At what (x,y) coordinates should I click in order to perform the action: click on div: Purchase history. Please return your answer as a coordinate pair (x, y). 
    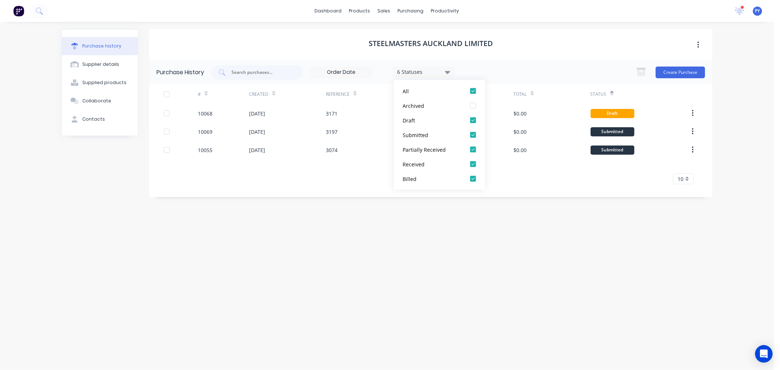
    Looking at the image, I should click on (102, 46).